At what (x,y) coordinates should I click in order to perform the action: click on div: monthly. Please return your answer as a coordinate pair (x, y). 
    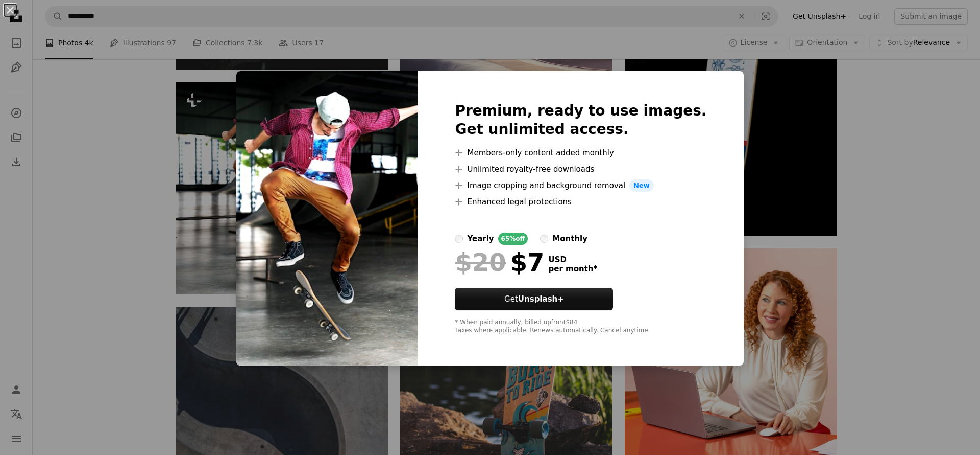
    Looking at the image, I should click on (570, 238).